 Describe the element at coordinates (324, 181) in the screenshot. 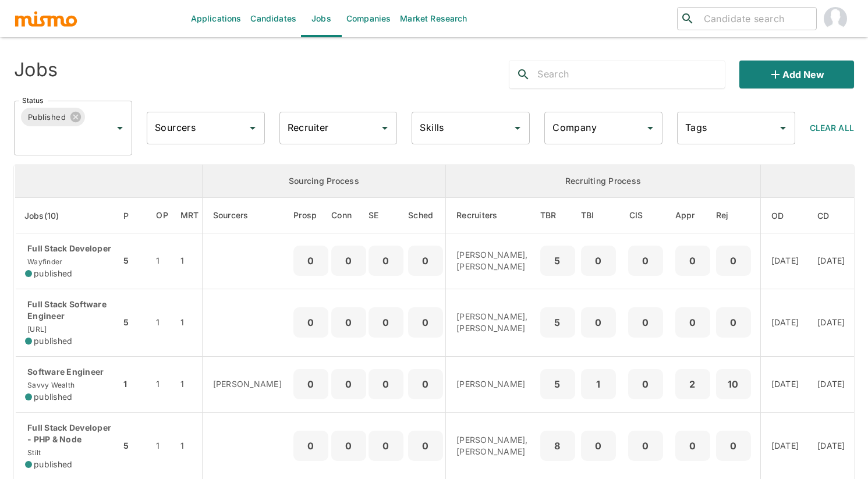

I see `th: Sourcing Process` at that location.